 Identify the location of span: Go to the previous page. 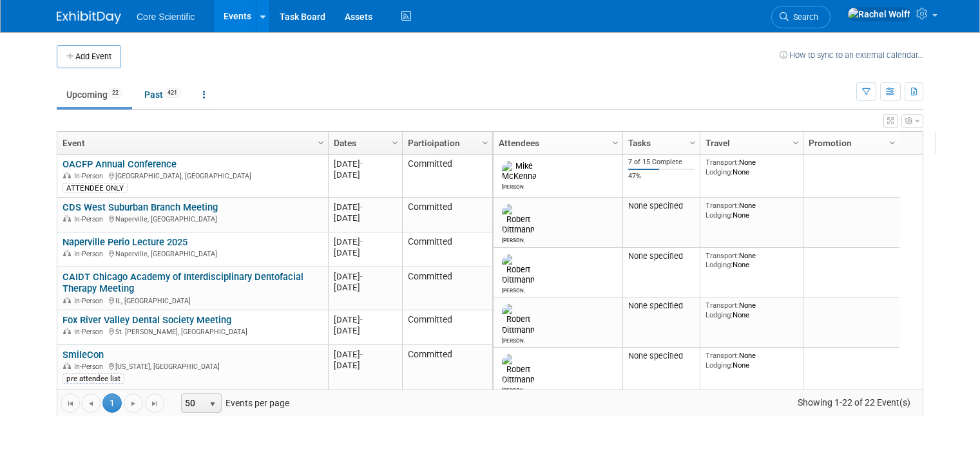
(91, 404).